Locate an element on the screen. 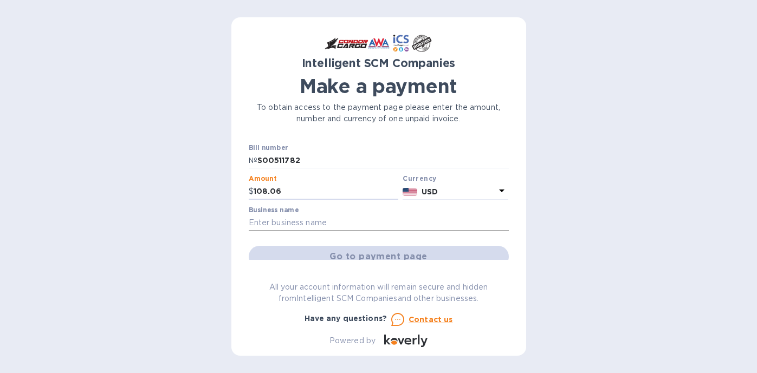 The height and width of the screenshot is (373, 757). p: To obtain access to the payment page please enter the amount, number and currency of one unpaid i... is located at coordinates (379, 113).